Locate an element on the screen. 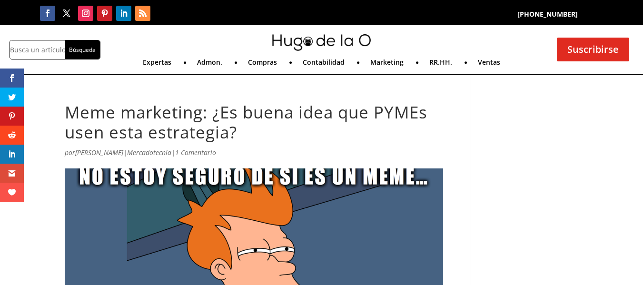 The height and width of the screenshot is (285, 643). a: Seguir en Instagram is located at coordinates (86, 13).